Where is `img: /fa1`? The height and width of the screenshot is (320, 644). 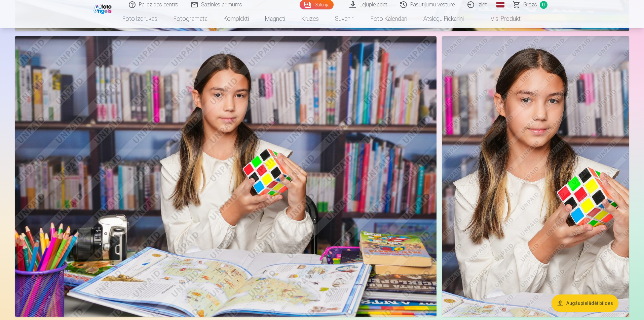 img: /fa1 is located at coordinates (103, 8).